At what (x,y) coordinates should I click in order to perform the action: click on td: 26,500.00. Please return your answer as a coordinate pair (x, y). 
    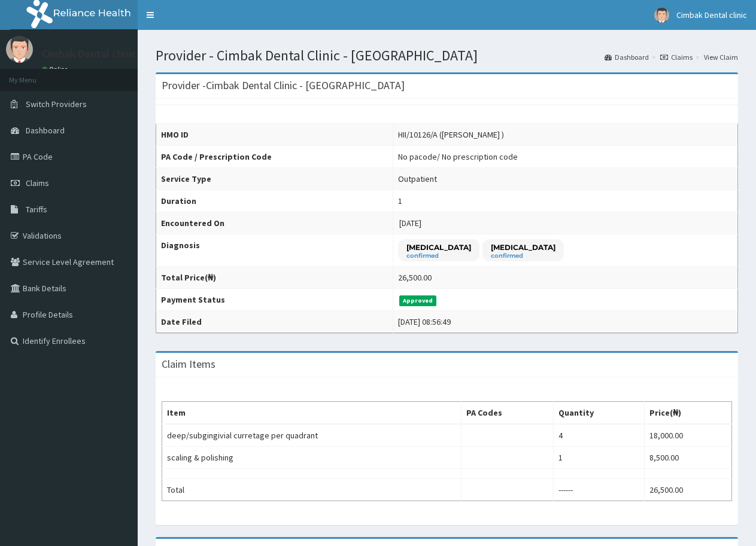
    Looking at the image, I should click on (688, 490).